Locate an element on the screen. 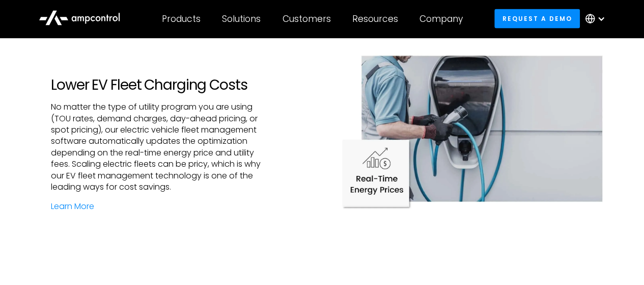 The image size is (644, 285). h2: Lower EV Fleet Charging Costs is located at coordinates (161, 85).